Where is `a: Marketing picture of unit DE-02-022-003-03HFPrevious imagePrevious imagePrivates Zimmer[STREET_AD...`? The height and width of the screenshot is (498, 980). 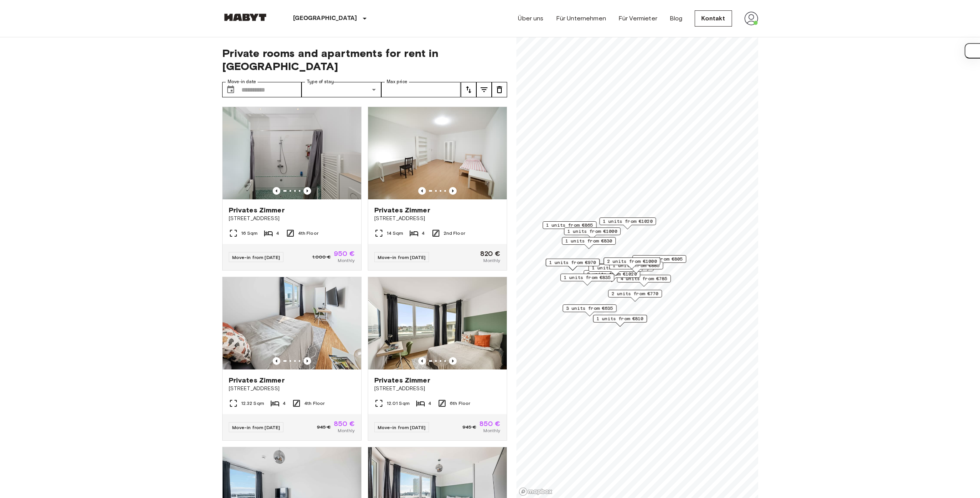
a: Marketing picture of unit DE-02-022-003-03HFPrevious imagePrevious imagePrivates Zimmer[STREET_AD... is located at coordinates (292, 359).